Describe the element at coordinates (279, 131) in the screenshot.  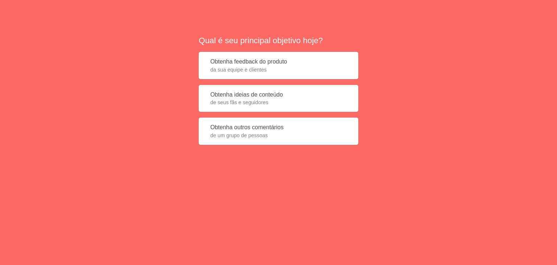
I see `button: Obtenha outros comentáriosde um grupo de pessoas` at that location.